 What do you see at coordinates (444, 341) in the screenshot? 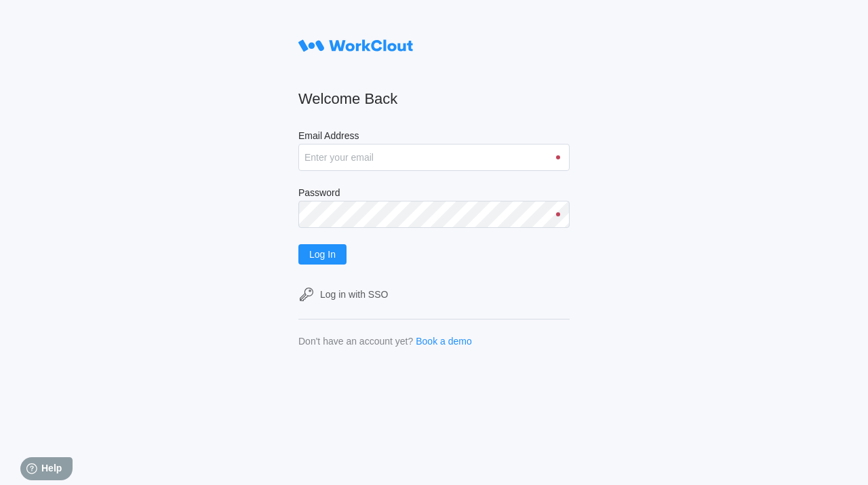
I see `a: Book a demo` at bounding box center [444, 341].